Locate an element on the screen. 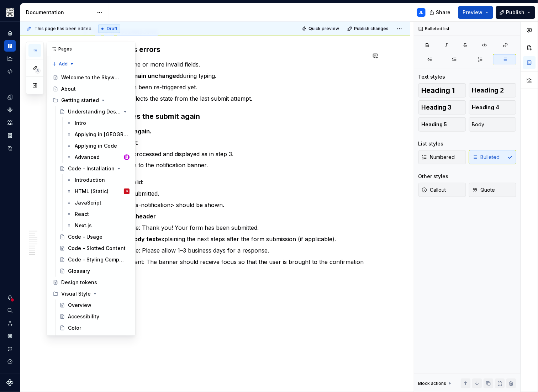 The width and height of the screenshot is (538, 392). span: This page has been edited. is located at coordinates (64, 29).